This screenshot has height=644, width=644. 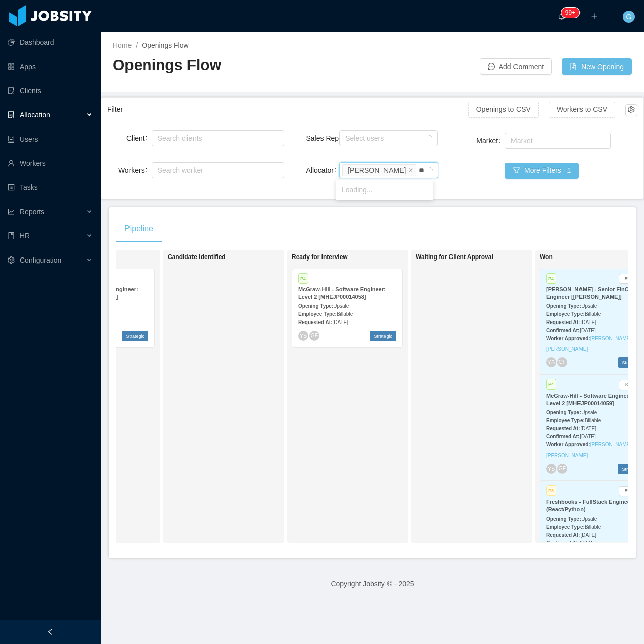 I want to click on button: Workers to CSV, so click(x=582, y=110).